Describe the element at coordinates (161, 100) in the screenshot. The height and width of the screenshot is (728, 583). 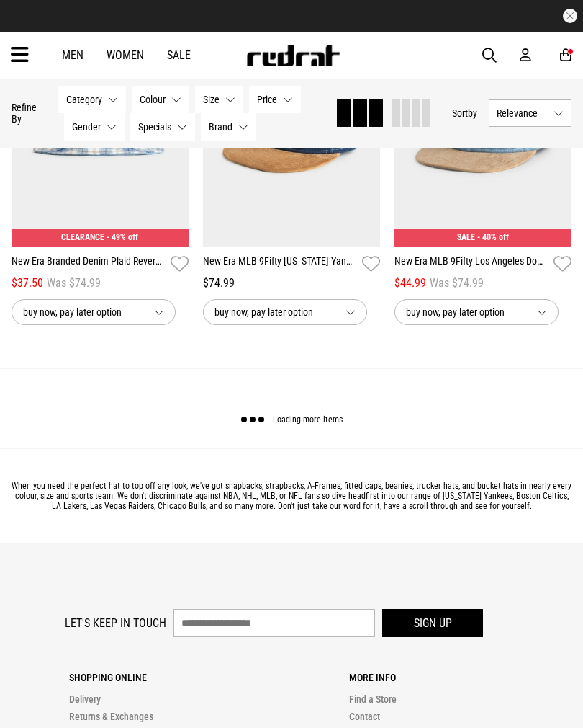
I see `button: Colour` at that location.